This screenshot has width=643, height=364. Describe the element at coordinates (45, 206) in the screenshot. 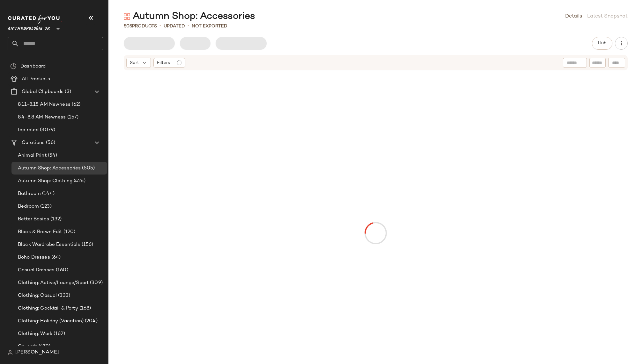

I see `span: (123)` at that location.